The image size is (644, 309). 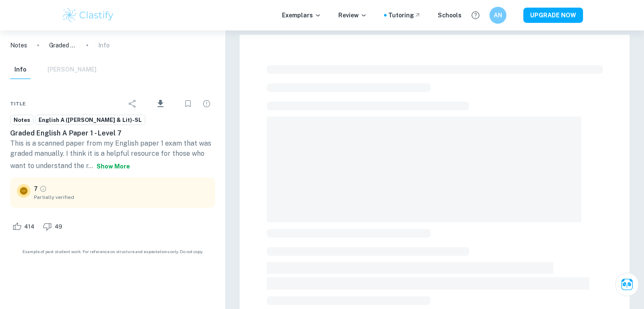 What do you see at coordinates (20, 70) in the screenshot?
I see `button: Info` at bounding box center [20, 70].